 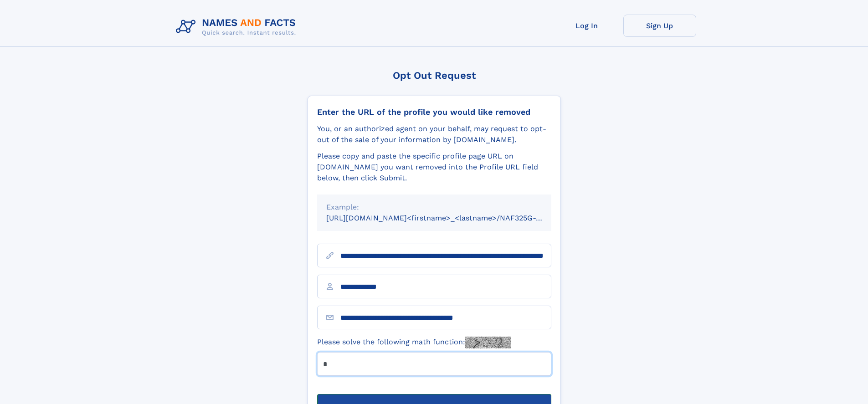 I want to click on a: Log In, so click(x=587, y=26).